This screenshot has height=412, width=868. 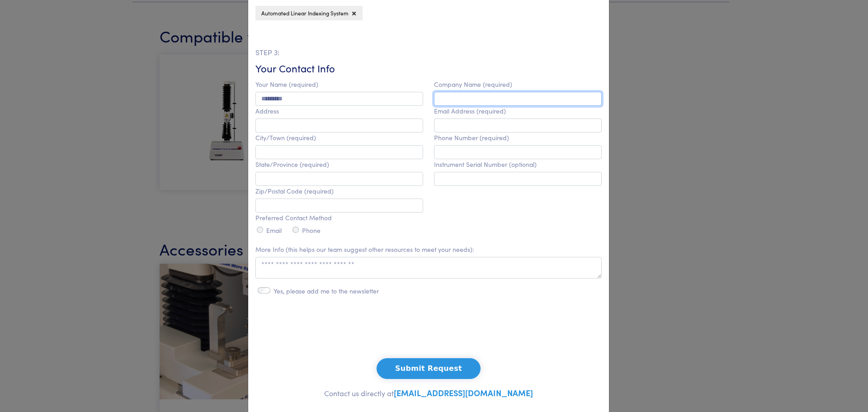 What do you see at coordinates (429, 52) in the screenshot?
I see `p: STEP 3:` at bounding box center [429, 52].